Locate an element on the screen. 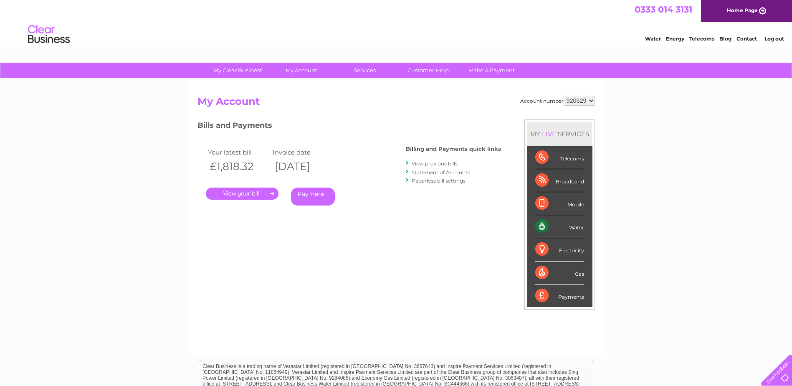  span: 0333 014 3131 is located at coordinates (663, 9).